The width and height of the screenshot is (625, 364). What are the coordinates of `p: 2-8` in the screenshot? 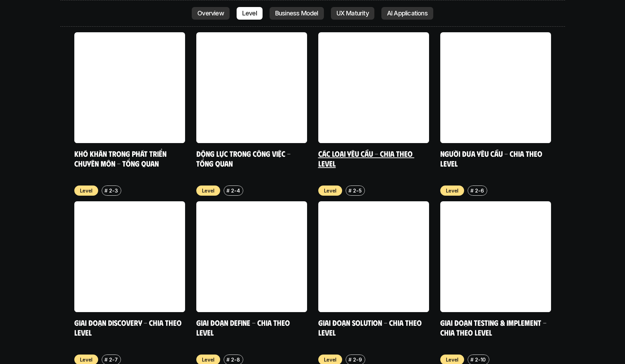 It's located at (235, 359).